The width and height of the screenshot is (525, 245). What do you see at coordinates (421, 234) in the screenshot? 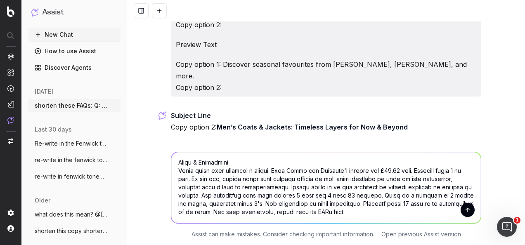
I see `a: Open previous Assist version` at bounding box center [421, 234].